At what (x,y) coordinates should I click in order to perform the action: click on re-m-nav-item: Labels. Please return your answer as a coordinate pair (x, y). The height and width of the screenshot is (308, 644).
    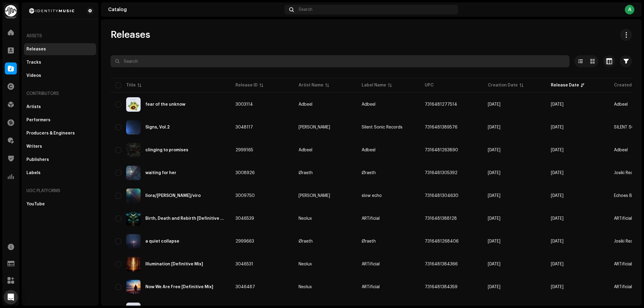
    Looking at the image, I should click on (60, 173).